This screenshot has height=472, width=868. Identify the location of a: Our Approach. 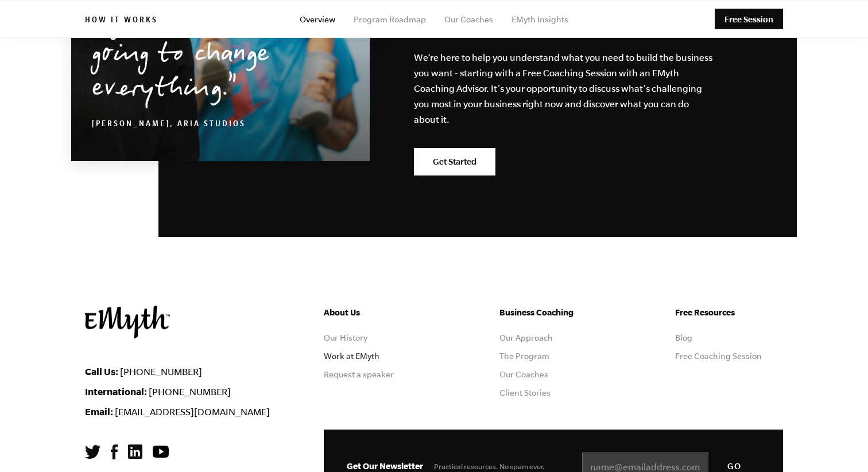
(526, 338).